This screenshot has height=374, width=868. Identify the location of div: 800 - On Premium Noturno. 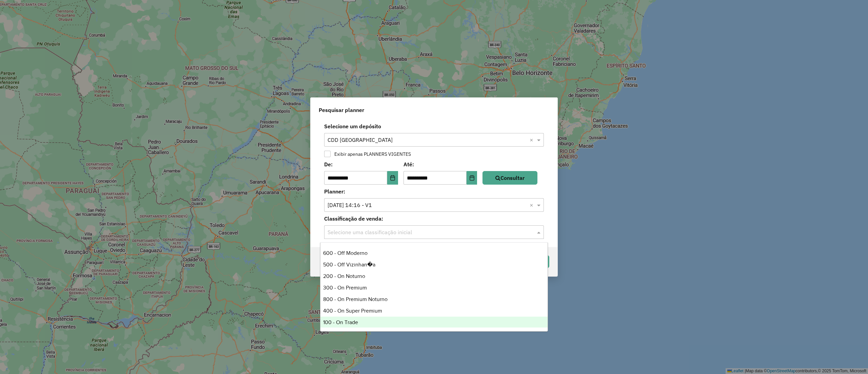
(433, 299).